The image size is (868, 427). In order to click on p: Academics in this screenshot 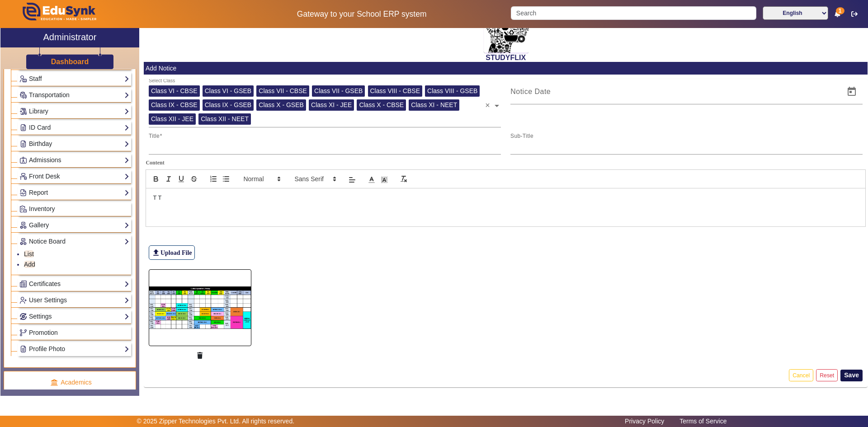, I will do `click(71, 382)`.